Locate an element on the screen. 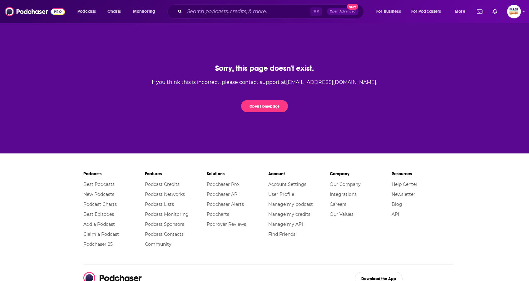 Image resolution: width=529 pixels, height=281 pixels. span: Podcasts is located at coordinates (87, 12).